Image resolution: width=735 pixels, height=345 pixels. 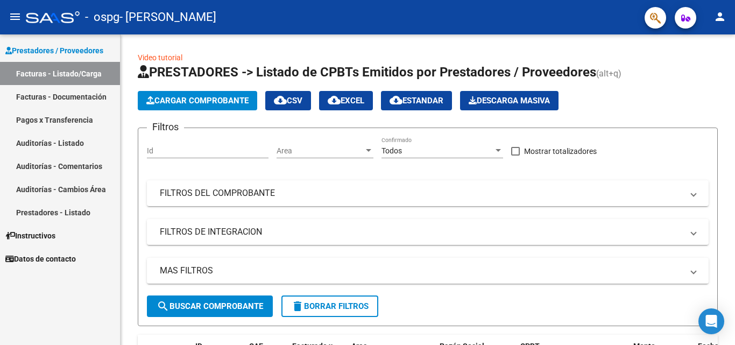 I want to click on span: - ospg, so click(x=102, y=17).